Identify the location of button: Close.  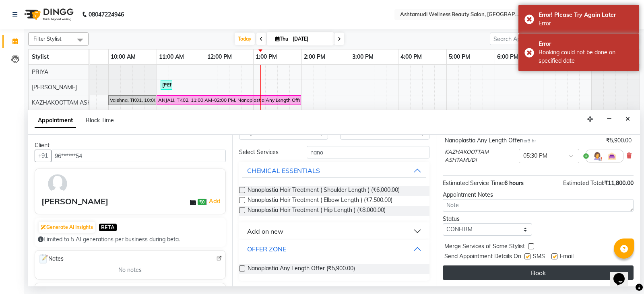
(628, 119).